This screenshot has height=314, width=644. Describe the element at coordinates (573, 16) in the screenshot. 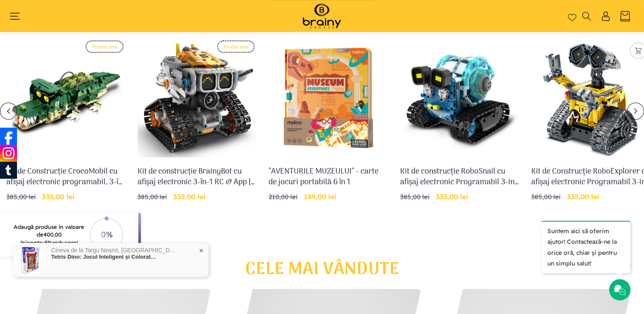

I see `a: Wishlist page link` at that location.